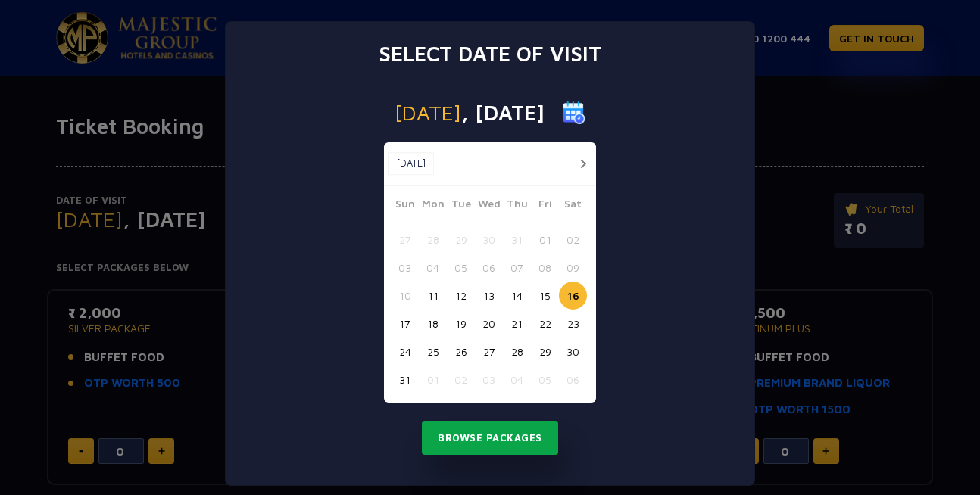 Image resolution: width=980 pixels, height=495 pixels. I want to click on button: 08, so click(544, 267).